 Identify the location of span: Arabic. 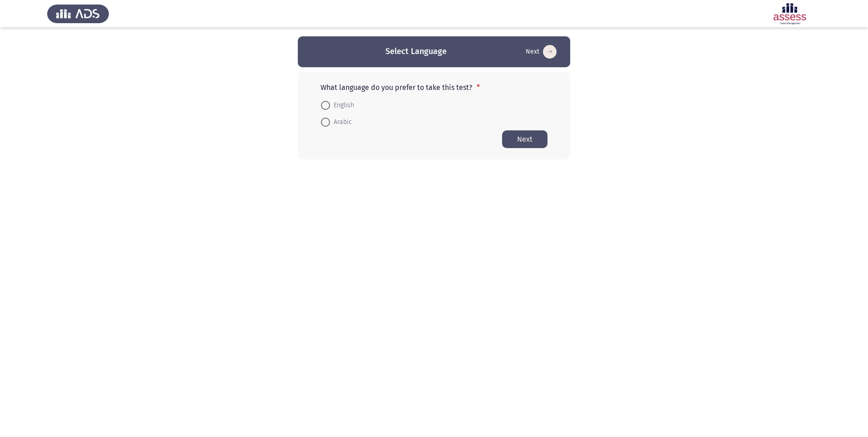
(341, 122).